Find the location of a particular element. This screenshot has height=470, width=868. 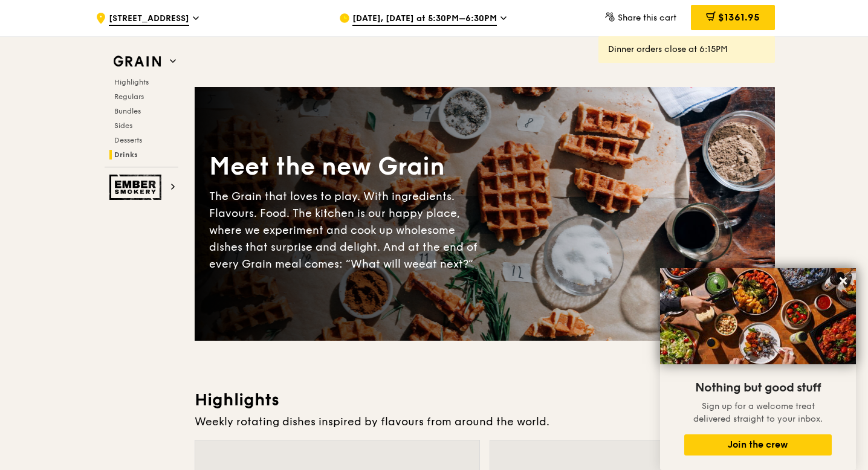

span: Regulars is located at coordinates (129, 97).